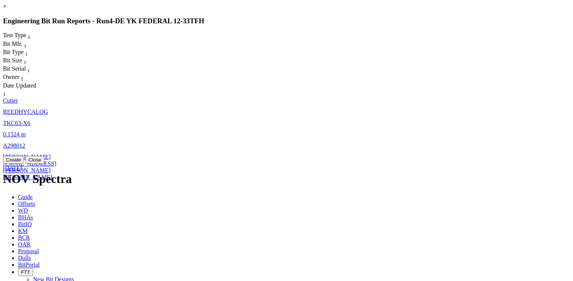 The width and height of the screenshot is (573, 281). Describe the element at coordinates (26, 272) in the screenshot. I see `span: FTT` at that location.